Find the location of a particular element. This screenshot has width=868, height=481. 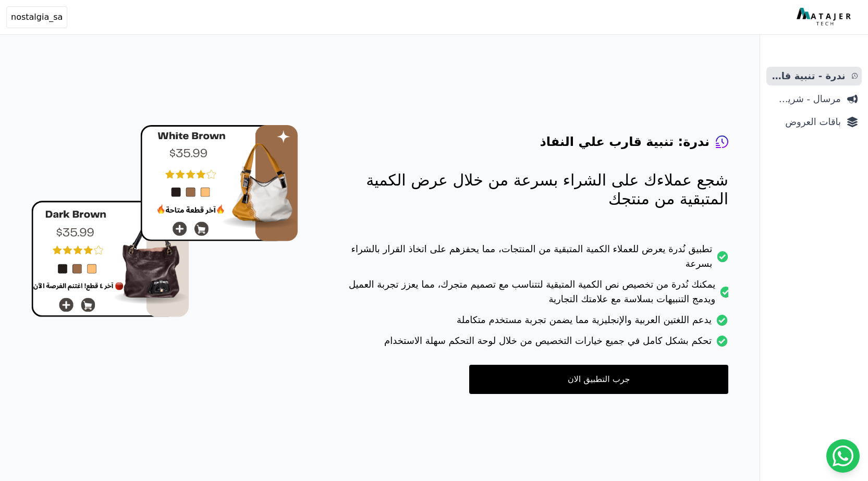

li: تطبيق نُدرة يعرض للعملاء الكمية المتبقية من المنتجات، مما يحفزهم على اتخاذ القرار بالشراء بسرعة is located at coordinates (534, 260).